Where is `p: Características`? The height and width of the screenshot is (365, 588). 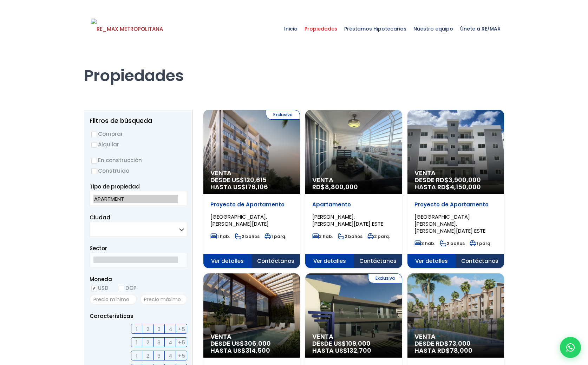
p: Características is located at coordinates (139, 316).